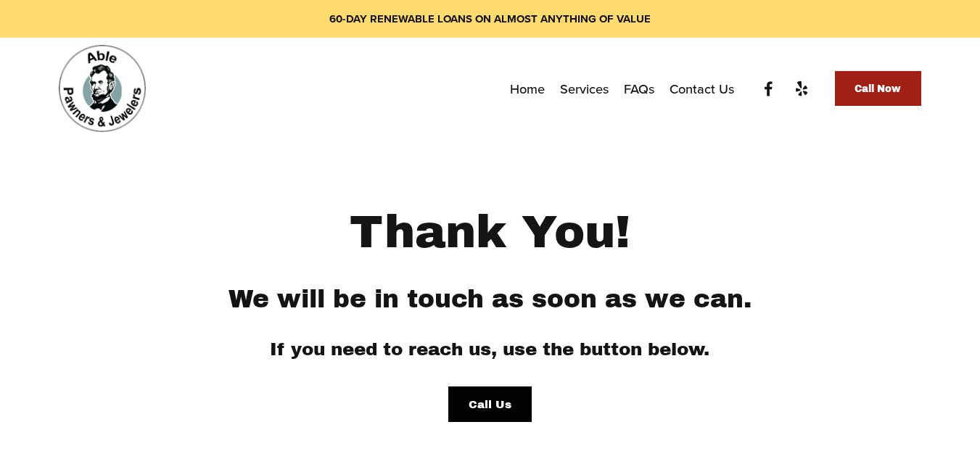  I want to click on strong: 60-DAY RENEWABLE LOANS ON ALMOST ANYTHING OF VALUE, so click(490, 19).